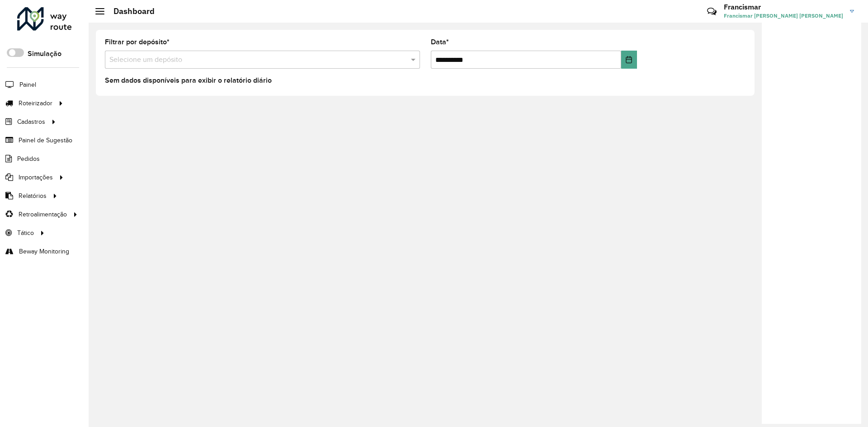 This screenshot has width=868, height=427. I want to click on span: Beway Monitoring, so click(44, 251).